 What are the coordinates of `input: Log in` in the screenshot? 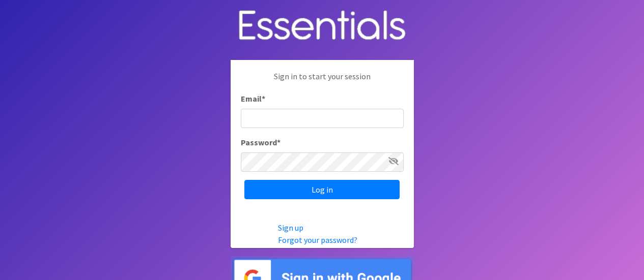 It's located at (322, 190).